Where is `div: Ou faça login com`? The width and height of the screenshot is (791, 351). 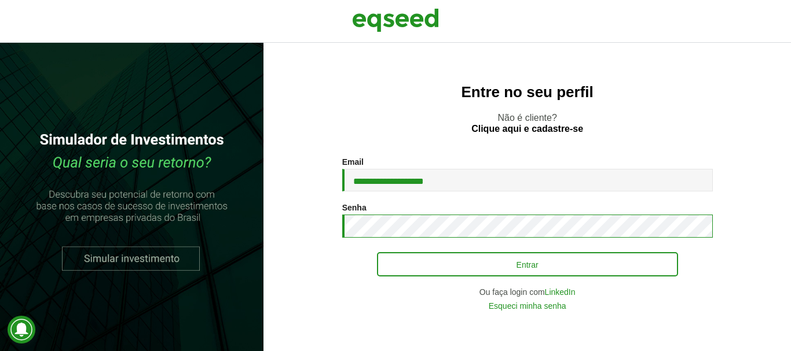
div: Ou faça login com is located at coordinates (527, 292).